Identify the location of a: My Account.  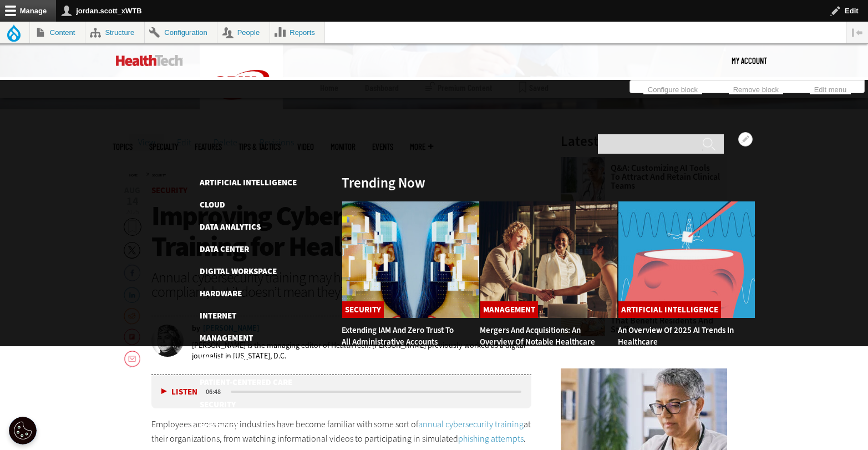
(749, 61).